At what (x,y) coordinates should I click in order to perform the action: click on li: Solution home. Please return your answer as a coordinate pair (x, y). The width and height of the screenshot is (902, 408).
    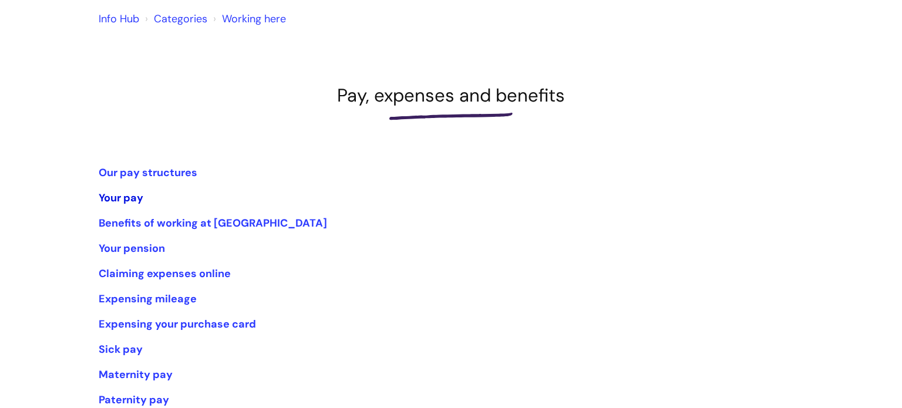
    Looking at the image, I should click on (174, 19).